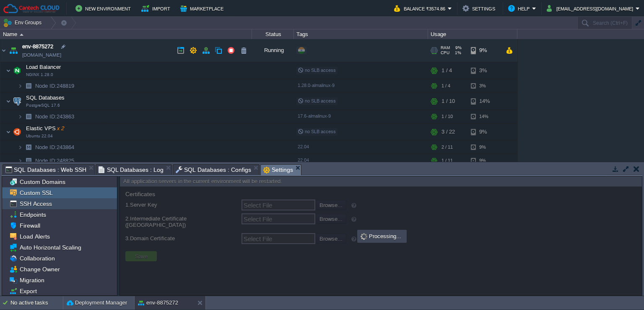  What do you see at coordinates (43, 105) in the screenshot?
I see `span: PostgreSQL 17.6` at bounding box center [43, 105].